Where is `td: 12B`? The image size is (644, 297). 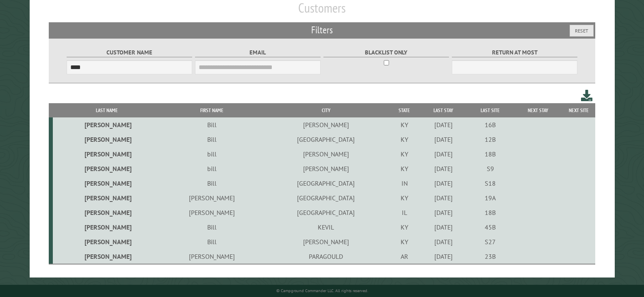 td: 12B is located at coordinates (490, 140).